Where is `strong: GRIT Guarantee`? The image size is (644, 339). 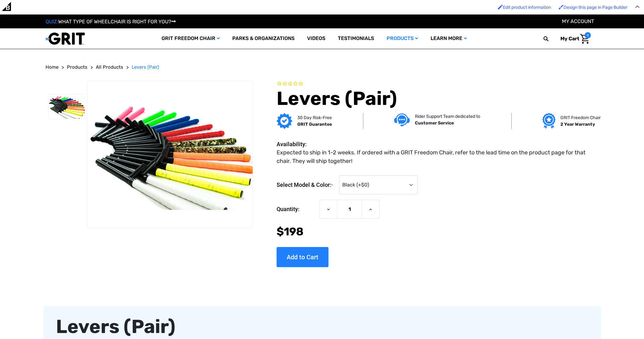 strong: GRIT Guarantee is located at coordinates (315, 124).